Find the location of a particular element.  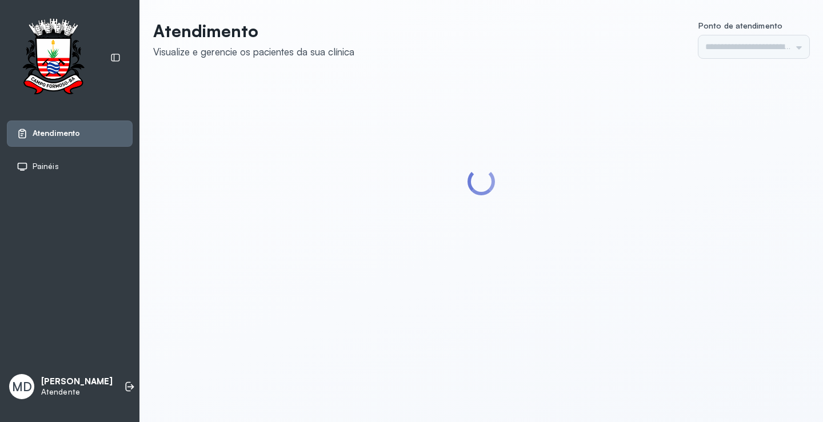

span: Atendimento is located at coordinates (56, 133).